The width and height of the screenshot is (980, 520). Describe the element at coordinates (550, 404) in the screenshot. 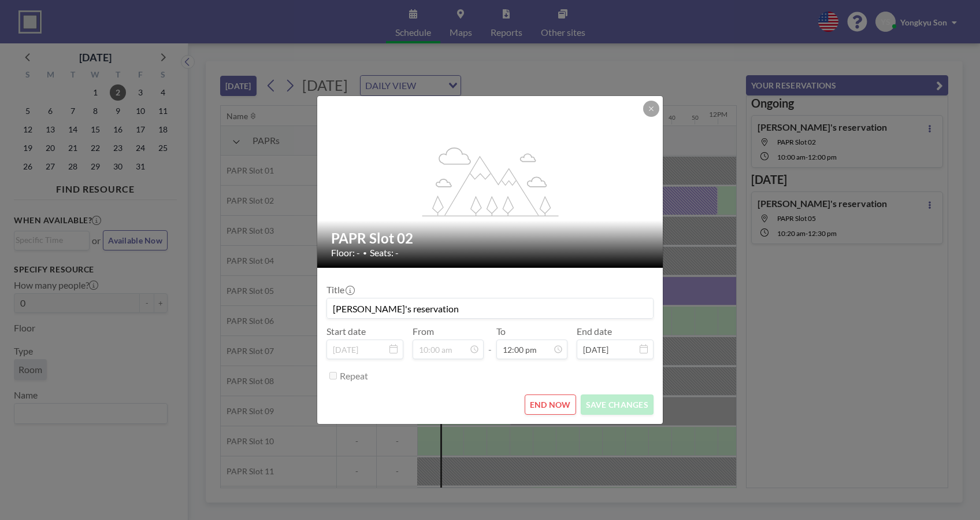

I see `button: END NOW` at that location.